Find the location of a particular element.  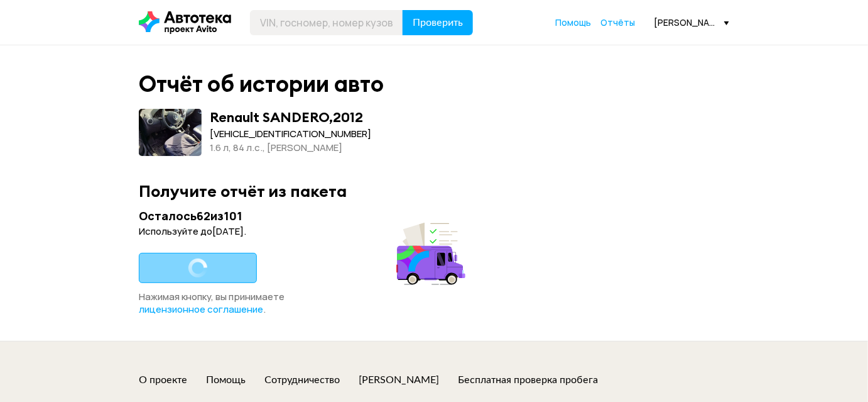

div: Сотрудничество is located at coordinates (302, 379).